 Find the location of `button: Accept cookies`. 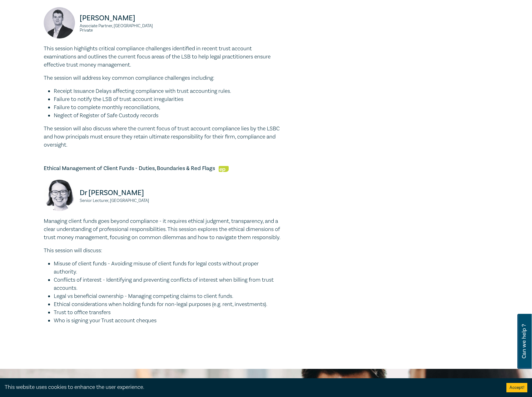

button: Accept cookies is located at coordinates (516, 387).